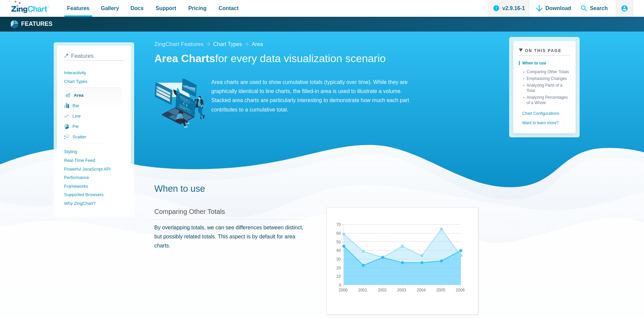 The width and height of the screenshot is (644, 318). Describe the element at coordinates (180, 188) in the screenshot. I see `span: When to use` at that location.